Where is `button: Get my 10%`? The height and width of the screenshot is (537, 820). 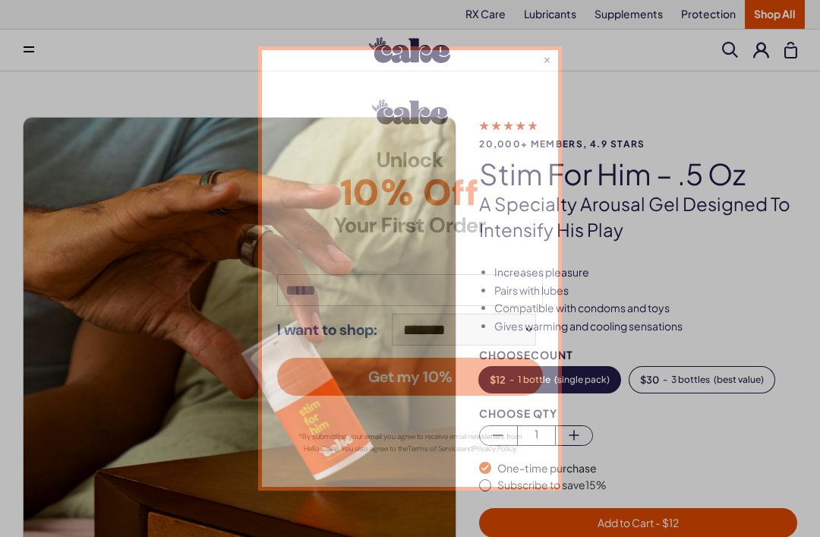 button: Get my 10% is located at coordinates (410, 376).